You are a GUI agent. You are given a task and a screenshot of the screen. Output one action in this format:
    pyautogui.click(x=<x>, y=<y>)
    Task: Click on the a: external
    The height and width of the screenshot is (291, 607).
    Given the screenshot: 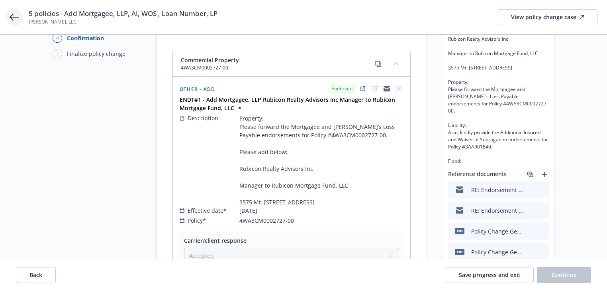 What is the action you would take?
    pyautogui.click(x=363, y=88)
    